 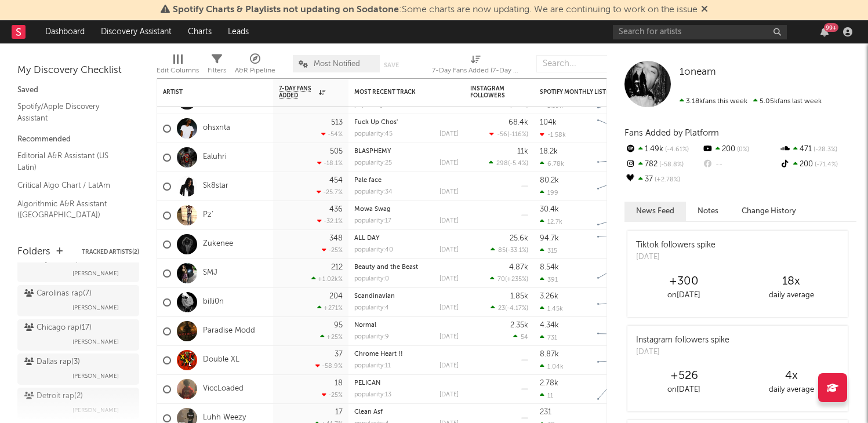 What do you see at coordinates (708, 211) in the screenshot?
I see `button: Notes` at bounding box center [708, 211].